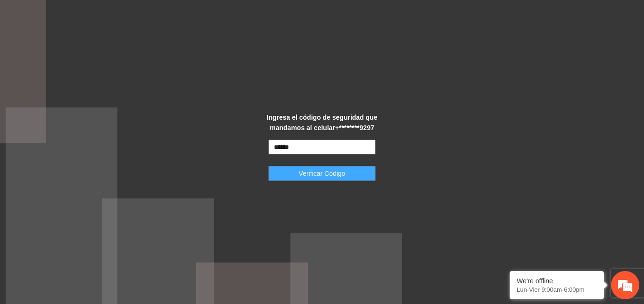 The width and height of the screenshot is (644, 304). What do you see at coordinates (166, 16) in the screenshot?
I see `div: Minimizar ventana de chat en vivo` at bounding box center [166, 16].